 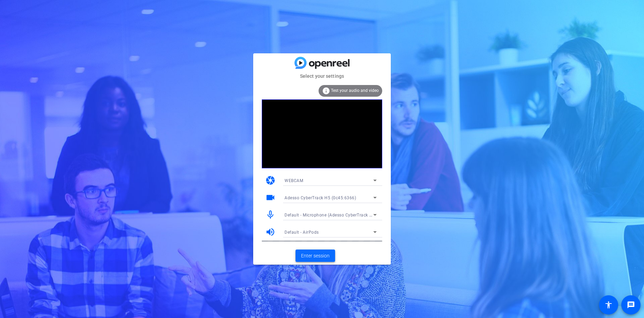 What do you see at coordinates (322, 76) in the screenshot?
I see `mat-card-subtitle: Select your settings` at bounding box center [322, 76].